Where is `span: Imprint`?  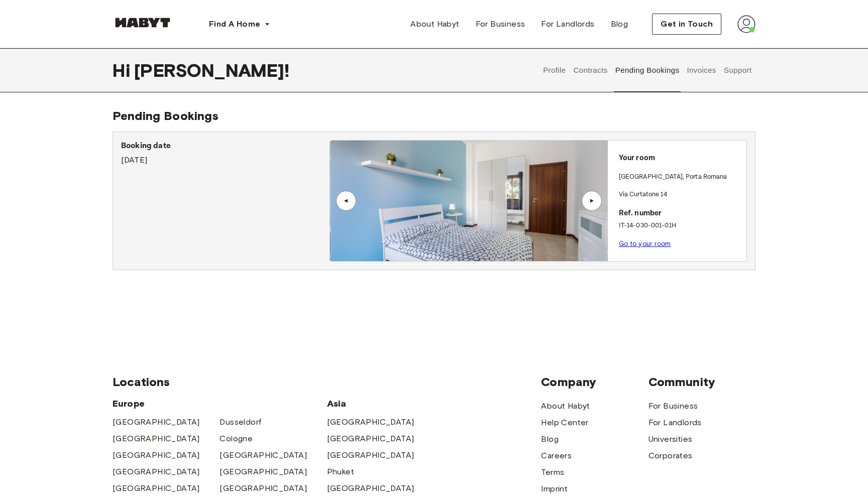
span: Imprint is located at coordinates (554, 489).